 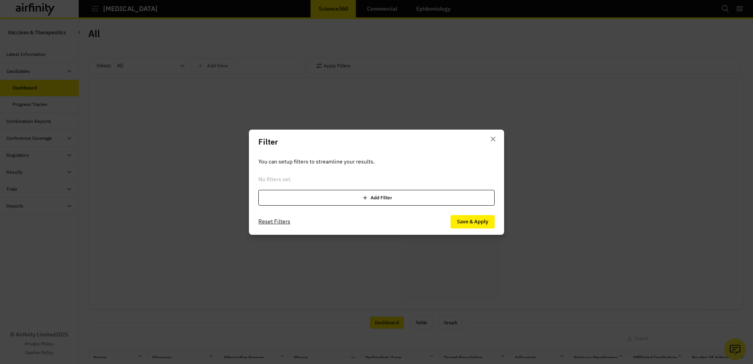 I want to click on button: Close, so click(x=493, y=139).